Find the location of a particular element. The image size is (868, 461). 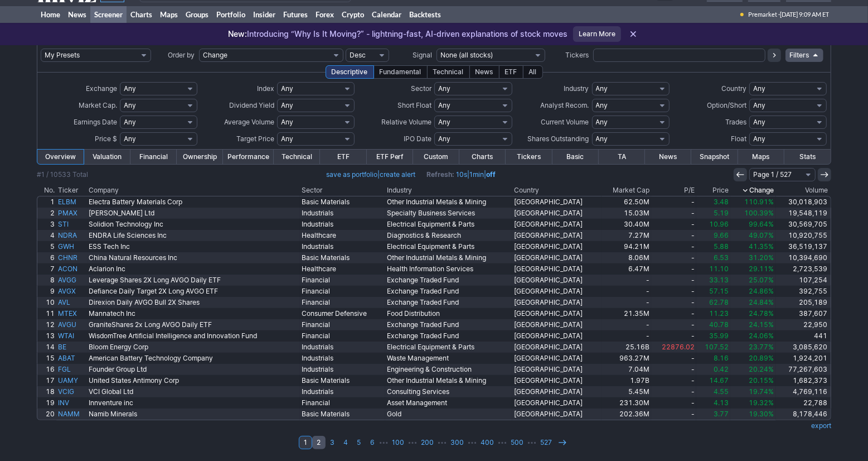

a: 99.64% is located at coordinates (753, 224).